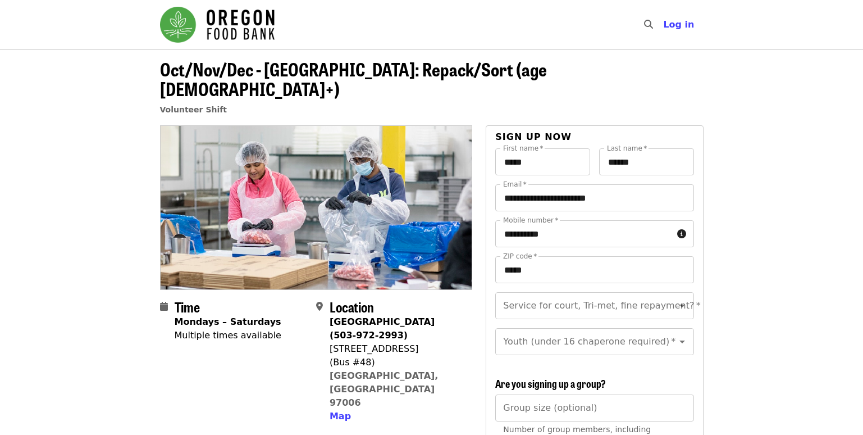 This screenshot has height=435, width=863. Describe the element at coordinates (396, 362) in the screenshot. I see `div: (Bus #48)` at that location.